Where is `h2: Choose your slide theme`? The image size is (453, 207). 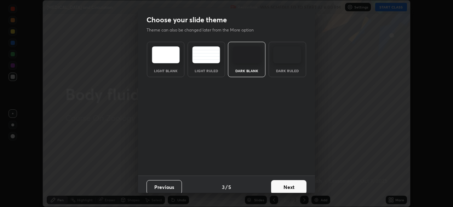
h2: Choose your slide theme is located at coordinates (187, 20).